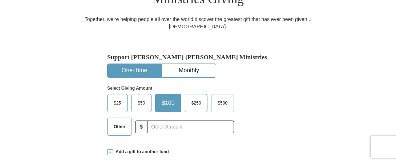 This screenshot has width=396, height=163. Describe the element at coordinates (168, 103) in the screenshot. I see `span: $100` at that location.